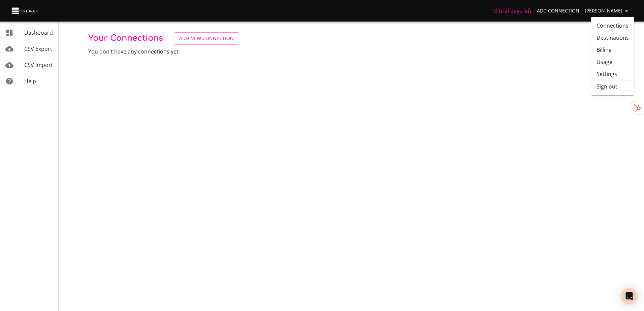  Describe the element at coordinates (126, 38) in the screenshot. I see `span: Your Connections` at that location.